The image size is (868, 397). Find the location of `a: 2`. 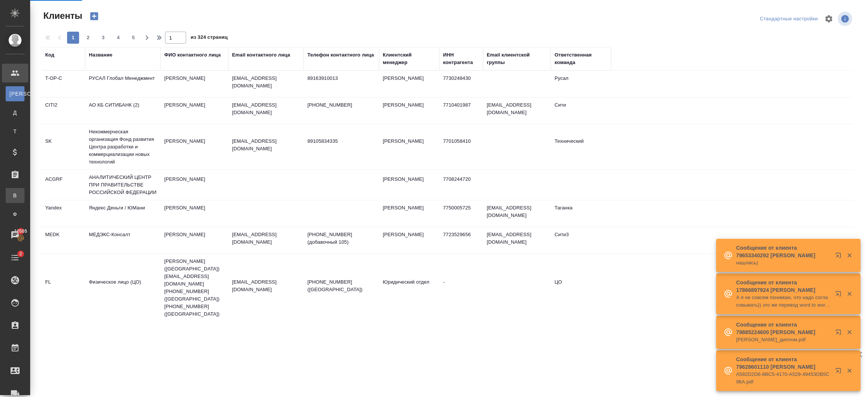

a: 2 is located at coordinates (15, 257).